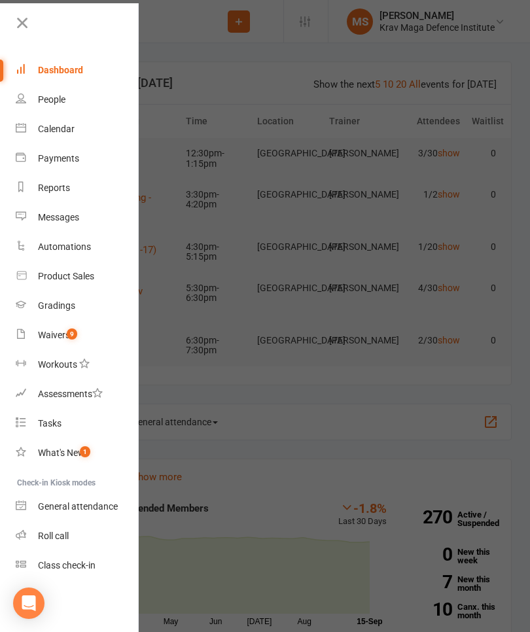 The width and height of the screenshot is (530, 632). I want to click on div: Tasks, so click(50, 423).